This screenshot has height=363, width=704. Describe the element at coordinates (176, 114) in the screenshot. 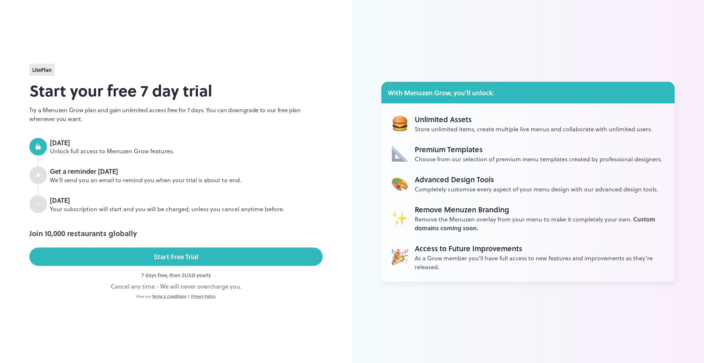

I see `p: Try a Menuzen Grow plan and gain unlimited access free for 7 days. You can downgrade to our free ...` at that location.